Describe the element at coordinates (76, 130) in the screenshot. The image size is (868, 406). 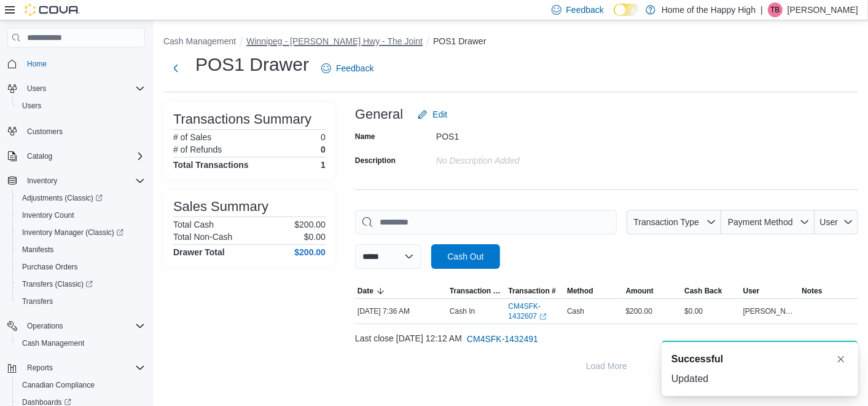
I see `button: Customers` at that location.